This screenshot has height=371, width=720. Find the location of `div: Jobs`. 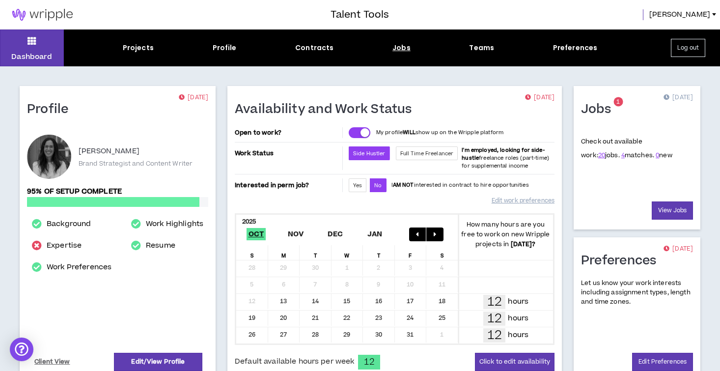

div: Jobs is located at coordinates (401, 48).